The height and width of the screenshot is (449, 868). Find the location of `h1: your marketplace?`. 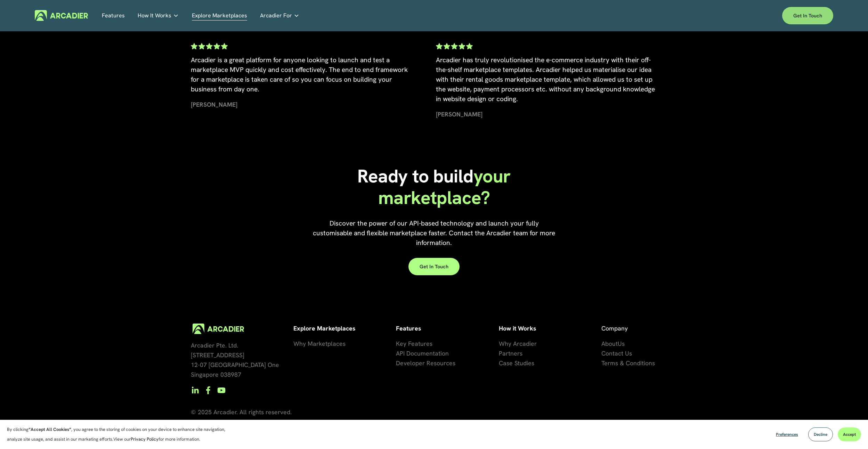

h1: your marketplace? is located at coordinates (434, 187).